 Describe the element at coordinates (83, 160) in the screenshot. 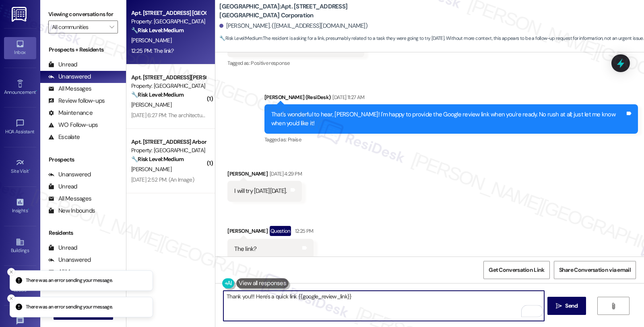

I see `div: Prospects` at that location.